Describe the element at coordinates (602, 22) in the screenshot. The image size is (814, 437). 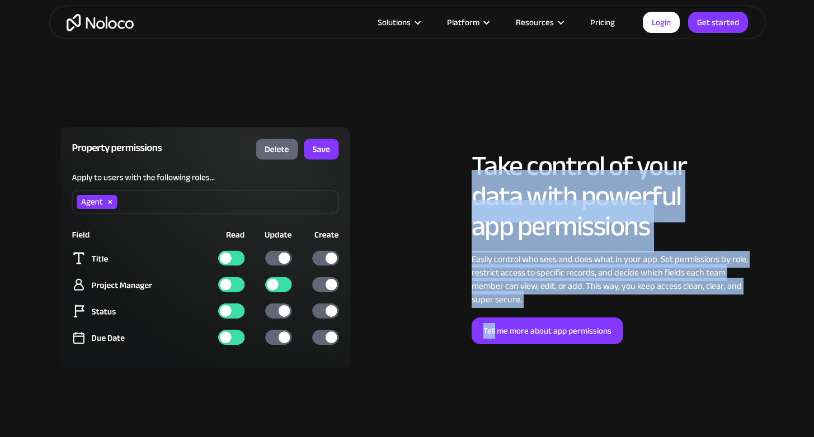
I see `a: Pricing` at that location.